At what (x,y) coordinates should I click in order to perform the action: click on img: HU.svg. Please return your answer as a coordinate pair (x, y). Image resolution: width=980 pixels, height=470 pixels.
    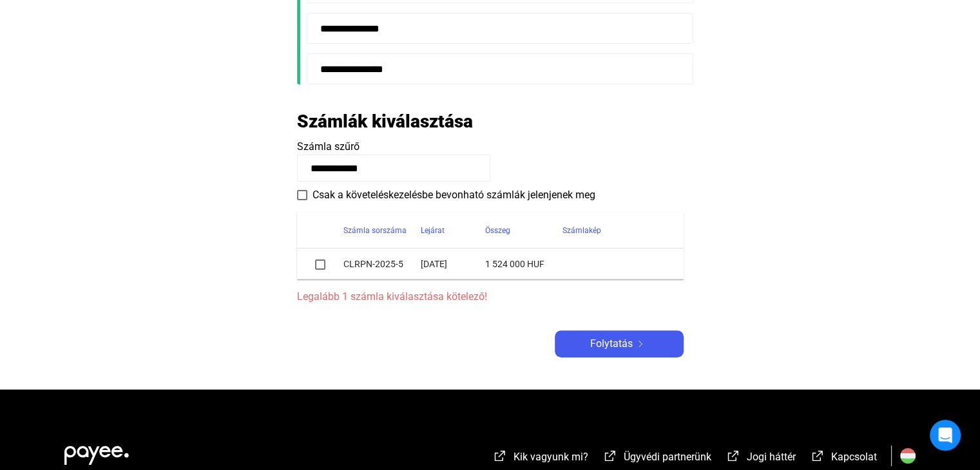
    Looking at the image, I should click on (908, 456).